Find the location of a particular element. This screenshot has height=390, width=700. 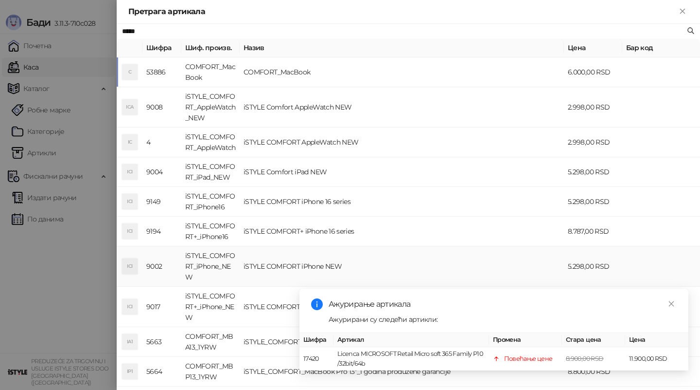

div: Повећање цене is located at coordinates (529, 358).